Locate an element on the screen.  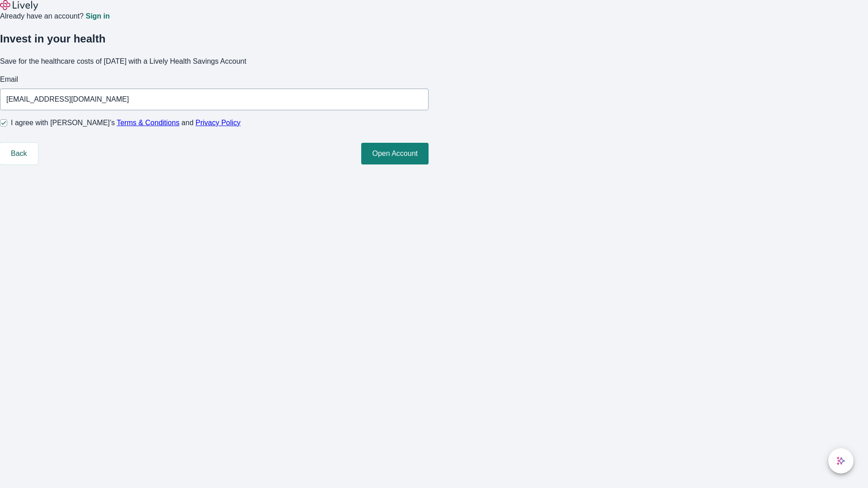
a: Terms & Conditions is located at coordinates (148, 122).